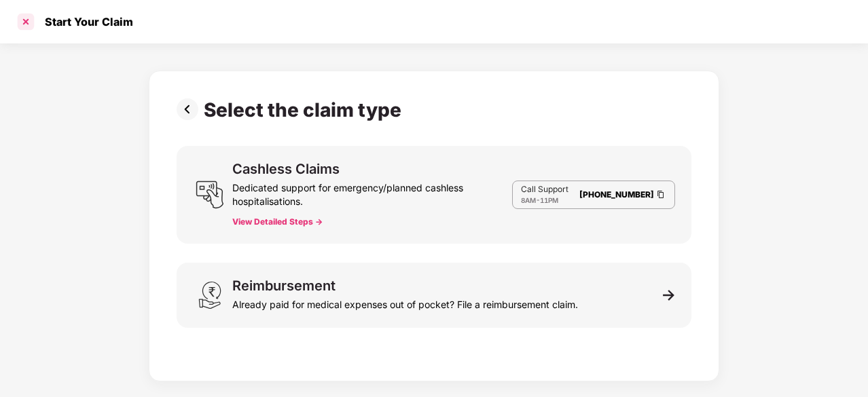 The width and height of the screenshot is (868, 397). Describe the element at coordinates (372, 192) in the screenshot. I see `div: Dedicated support for emergency/planned cashless hospitalisations.` at that location.